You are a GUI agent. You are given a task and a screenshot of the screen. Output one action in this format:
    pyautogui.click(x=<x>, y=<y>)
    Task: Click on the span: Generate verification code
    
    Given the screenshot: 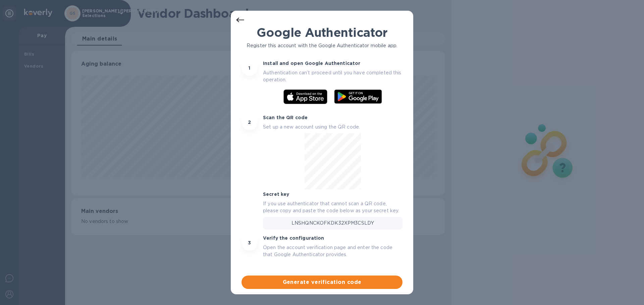 What is the action you would take?
    pyautogui.click(x=322, y=282)
    